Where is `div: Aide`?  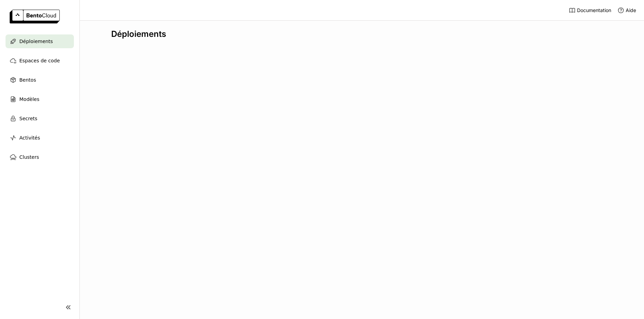
div: Aide is located at coordinates (626, 10).